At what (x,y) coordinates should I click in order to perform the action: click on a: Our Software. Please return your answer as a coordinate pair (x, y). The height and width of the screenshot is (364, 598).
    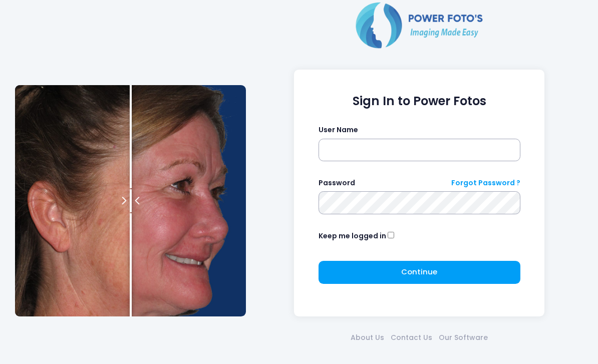
    Looking at the image, I should click on (463, 337).